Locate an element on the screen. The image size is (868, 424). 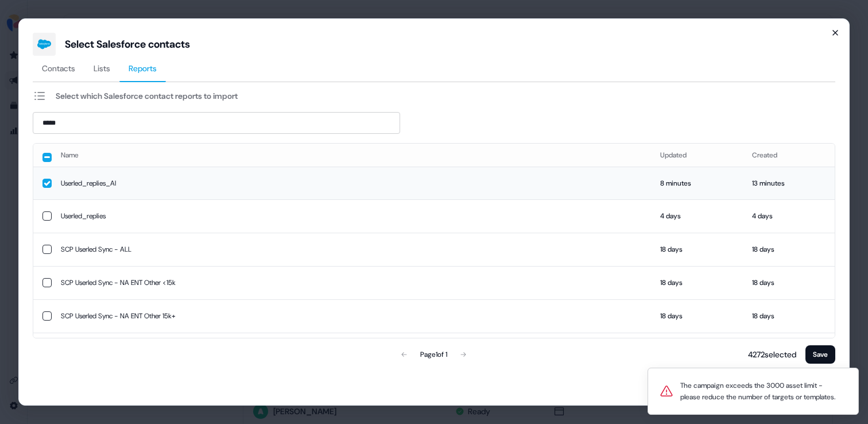
p: 4272 selected is located at coordinates (770, 355).